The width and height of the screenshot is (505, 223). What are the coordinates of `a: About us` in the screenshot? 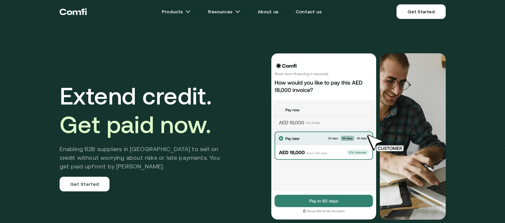 It's located at (268, 12).